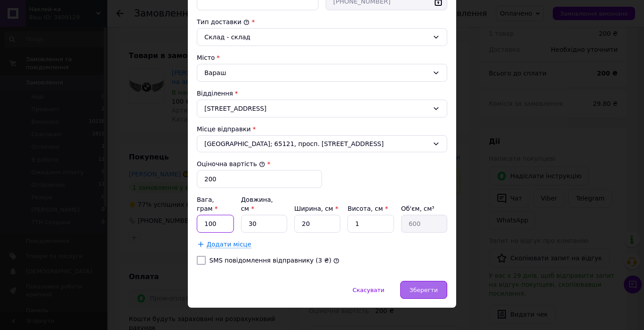 The width and height of the screenshot is (644, 330). Describe the element at coordinates (229, 245) in the screenshot. I see `span: Додати місце` at that location.